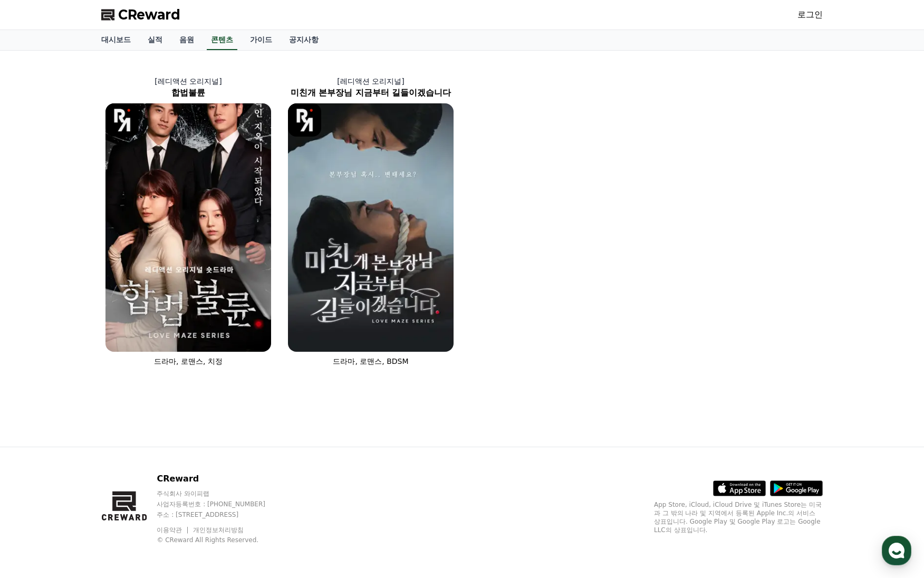 Image resolution: width=924 pixels, height=578 pixels. Describe the element at coordinates (304, 40) in the screenshot. I see `a: 공지사항` at that location.